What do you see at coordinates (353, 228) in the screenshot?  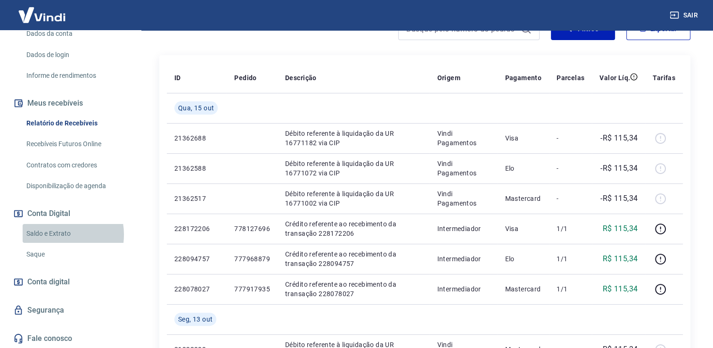 I see `p: Crédito referente ao recebimento da transação 228172206` at bounding box center [353, 228].